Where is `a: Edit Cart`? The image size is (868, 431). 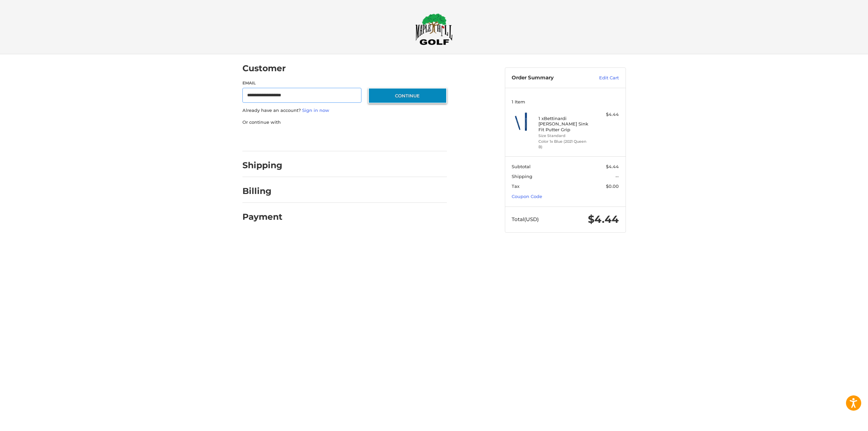
a: Edit Cart is located at coordinates (601, 78).